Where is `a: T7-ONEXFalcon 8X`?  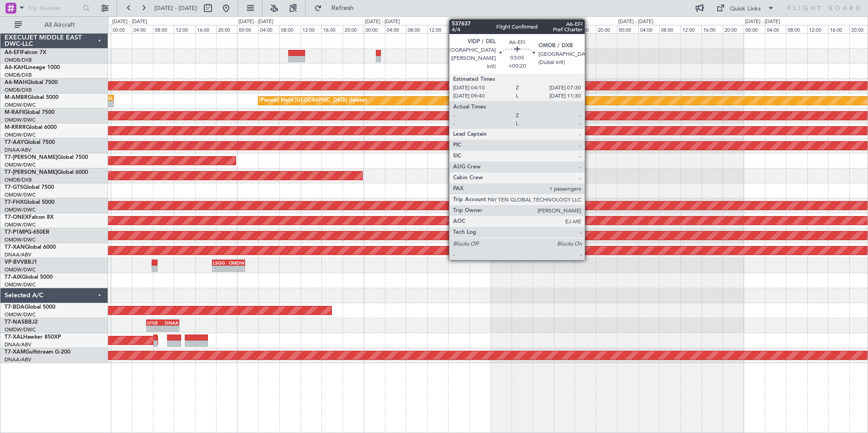 a: T7-ONEXFalcon 8X is located at coordinates (29, 218).